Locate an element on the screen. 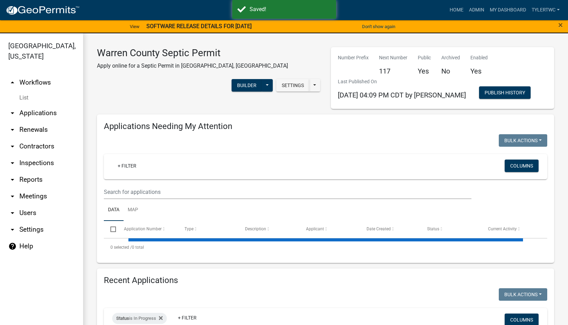 The image size is (568, 325). h4: Applications Needing My Attention is located at coordinates (326, 126).